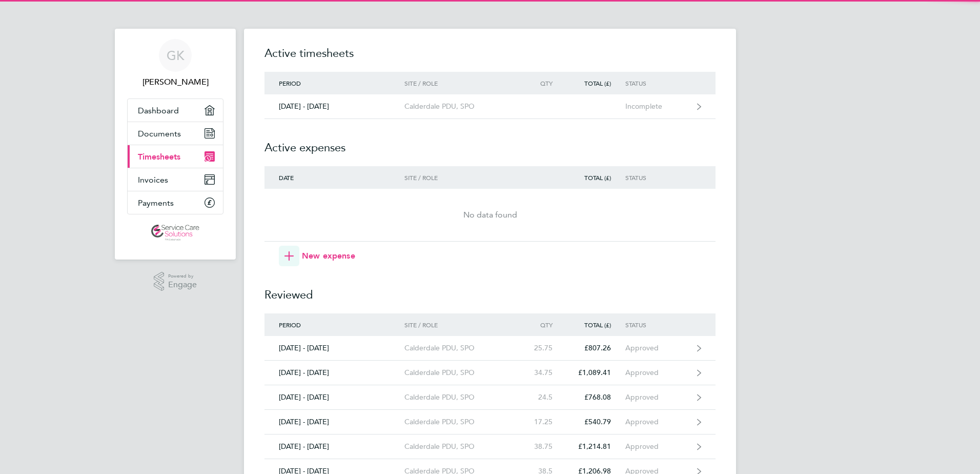 The image size is (980, 474). Describe the element at coordinates (490, 142) in the screenshot. I see `h2: Active expenses` at that location.